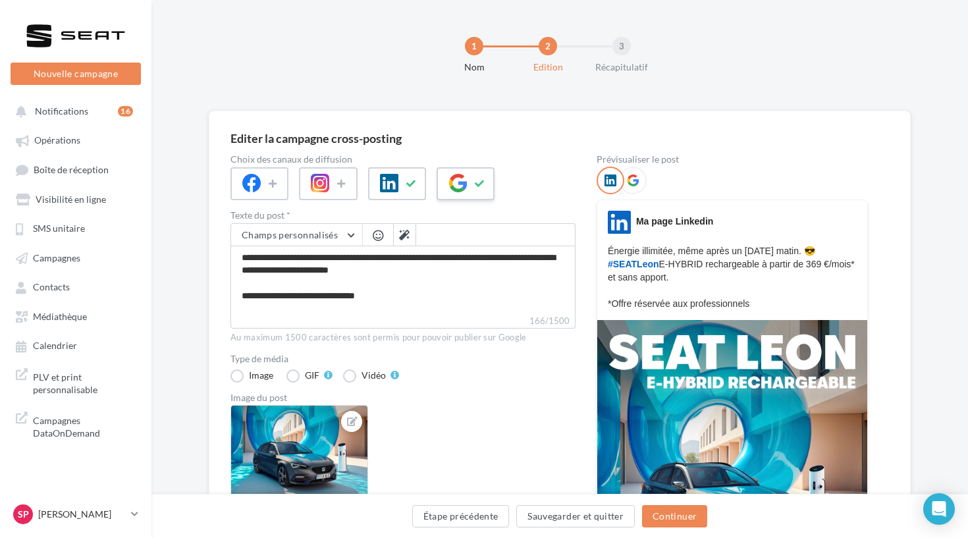 Image resolution: width=968 pixels, height=538 pixels. What do you see at coordinates (51, 287) in the screenshot?
I see `span: Contacts` at bounding box center [51, 287].